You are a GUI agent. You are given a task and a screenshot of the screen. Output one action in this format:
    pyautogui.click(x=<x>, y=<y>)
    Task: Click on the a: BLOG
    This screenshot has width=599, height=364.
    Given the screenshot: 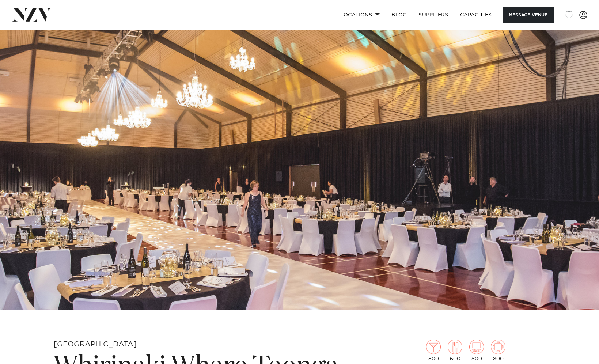 What is the action you would take?
    pyautogui.click(x=399, y=14)
    